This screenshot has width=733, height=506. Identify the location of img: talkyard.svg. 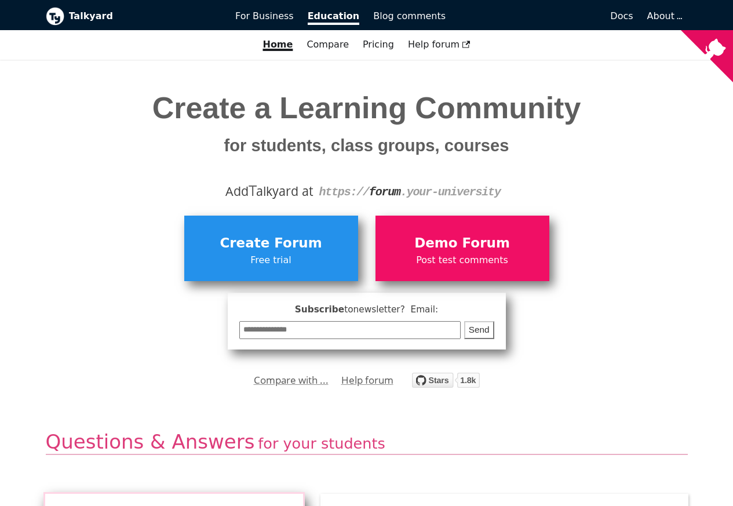
(446, 380).